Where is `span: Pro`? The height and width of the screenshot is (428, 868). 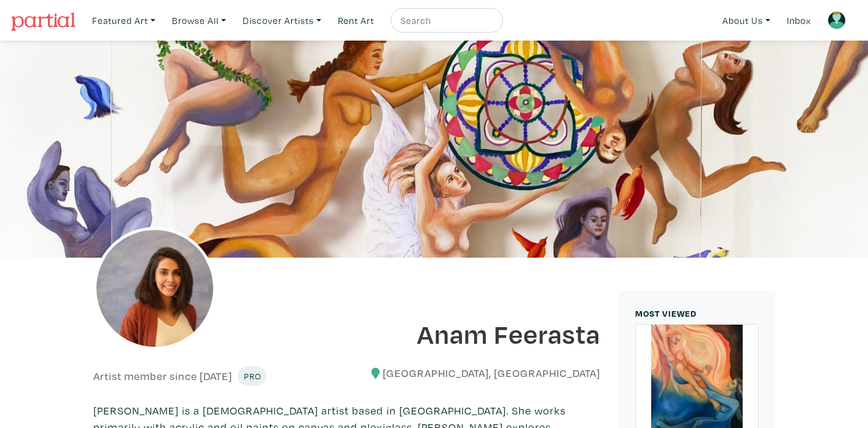 span: Pro is located at coordinates (252, 376).